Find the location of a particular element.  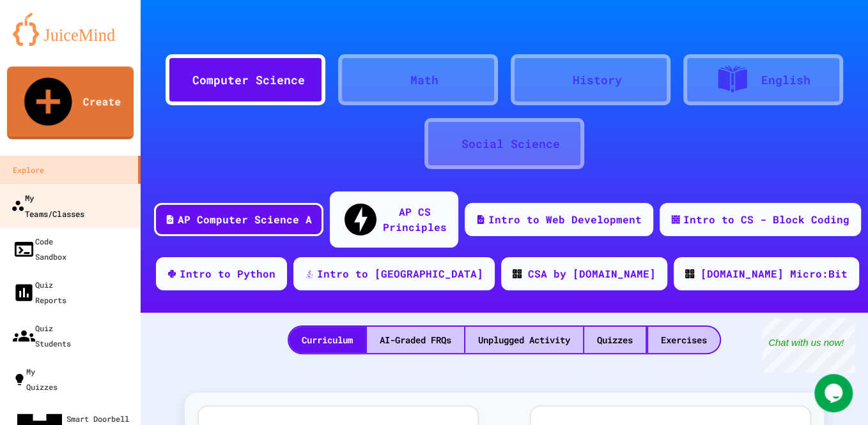

div: Quiz Students is located at coordinates (42, 335).